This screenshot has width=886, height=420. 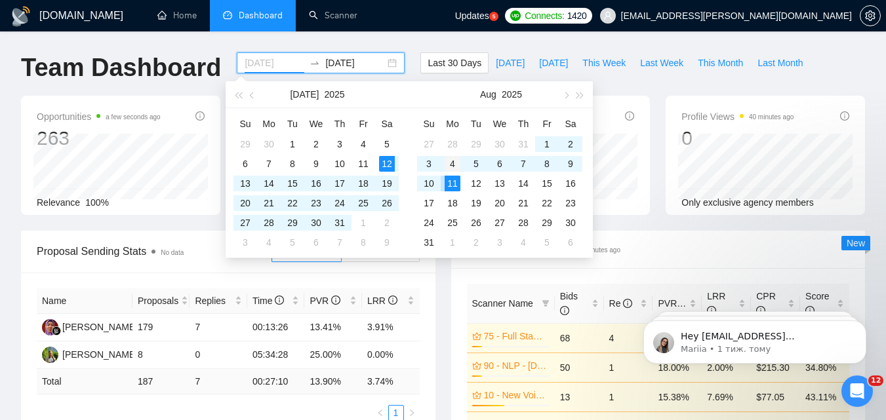 I want to click on span: Profile Views, so click(x=737, y=117).